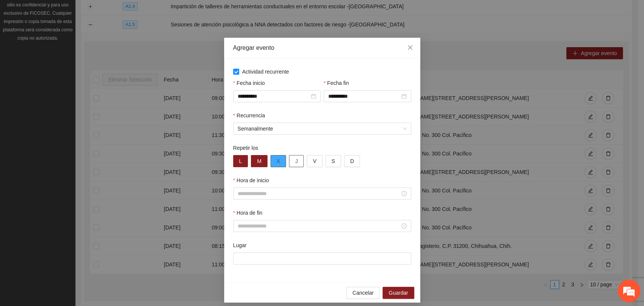 This screenshot has width=644, height=306. Describe the element at coordinates (363, 293) in the screenshot. I see `span: Cancelar` at that location.